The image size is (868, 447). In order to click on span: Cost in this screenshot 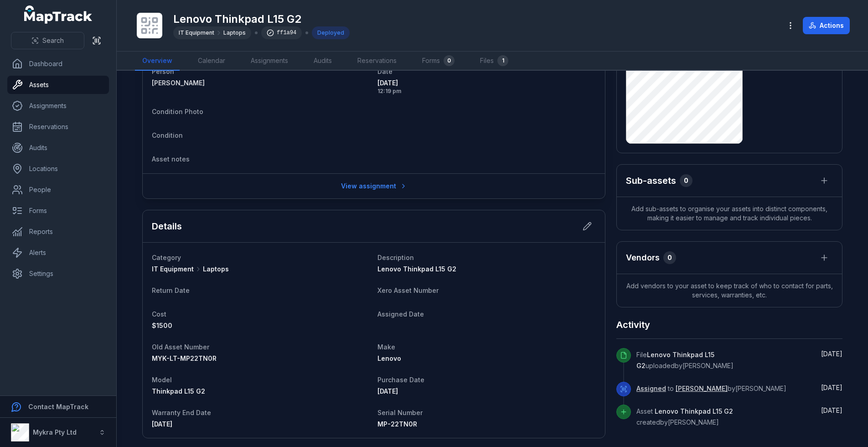, I will do `click(159, 314)`.